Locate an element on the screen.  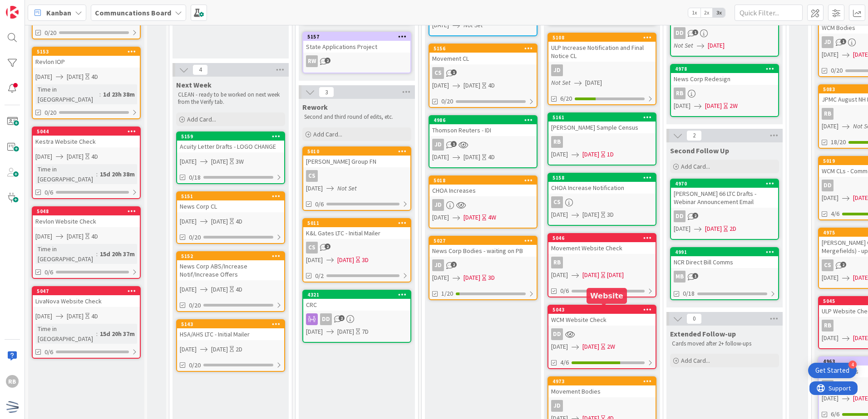
div: Thomson Reuters - IDI is located at coordinates (483, 130).